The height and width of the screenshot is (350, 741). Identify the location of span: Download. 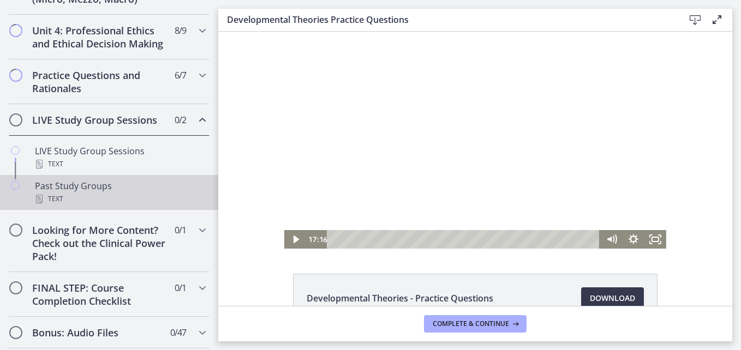
(612, 298).